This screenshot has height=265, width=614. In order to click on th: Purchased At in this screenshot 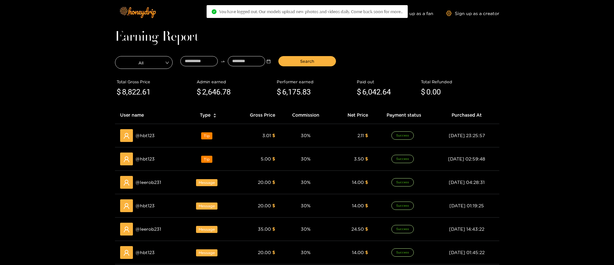, I will do `click(467, 115)`.